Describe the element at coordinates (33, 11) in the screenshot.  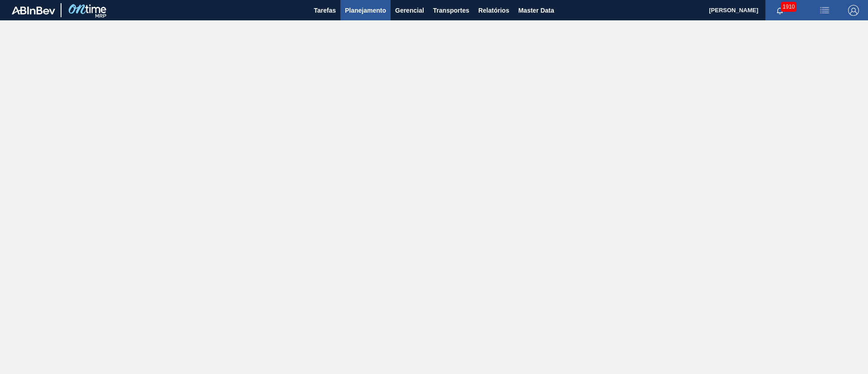
I see `img: TNhmsLtSVTkK8tSr43FrP2fwEKptu5GPRR3wAAAABJRU5ErkJggg==` at that location.